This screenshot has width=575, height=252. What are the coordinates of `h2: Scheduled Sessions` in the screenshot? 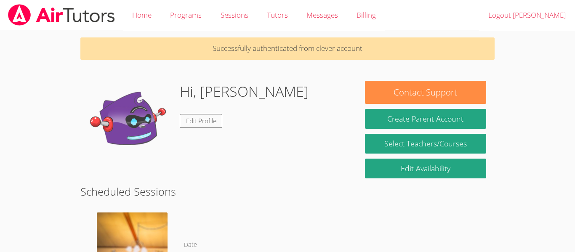 It's located at (288, 192).